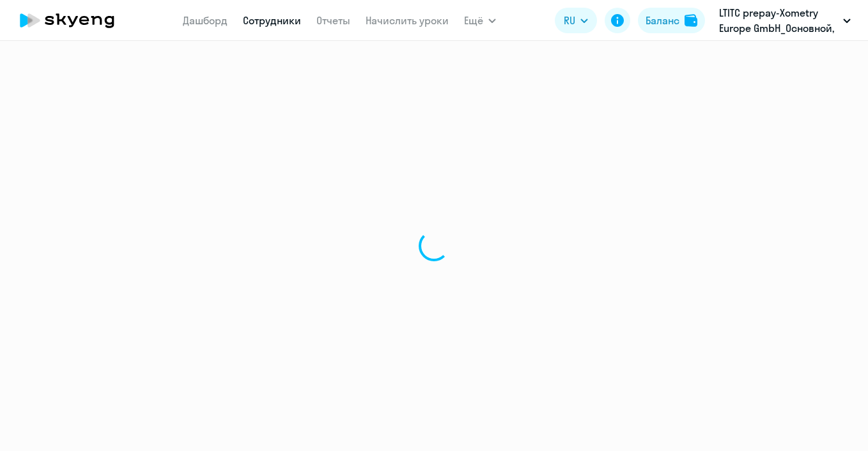 The height and width of the screenshot is (451, 868). What do you see at coordinates (691, 20) in the screenshot?
I see `img: balance` at bounding box center [691, 20].